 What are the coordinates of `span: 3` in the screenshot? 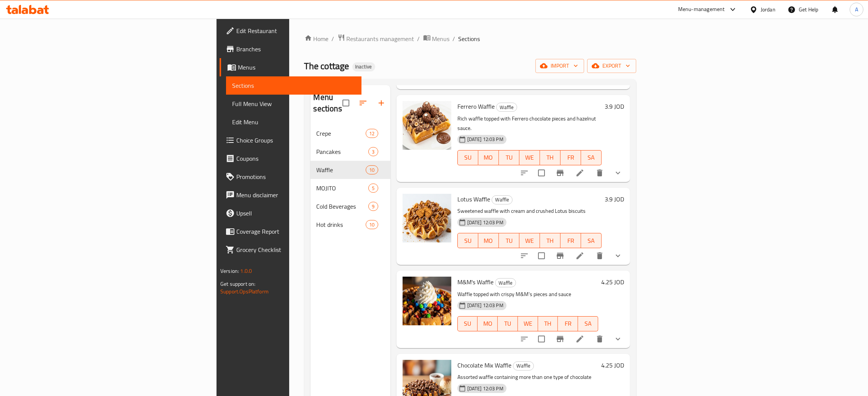 It's located at (372, 152).